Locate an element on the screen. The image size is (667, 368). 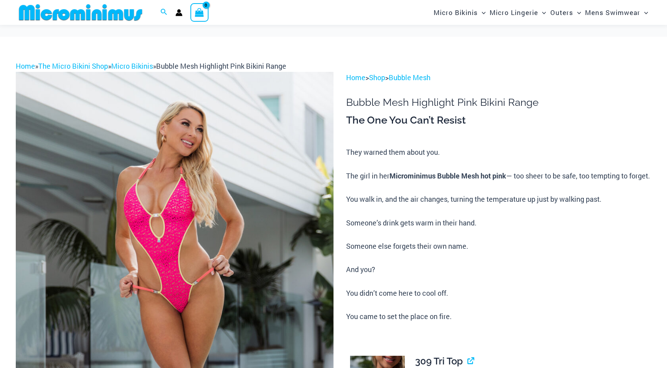
a: Account icon link is located at coordinates (179, 13).